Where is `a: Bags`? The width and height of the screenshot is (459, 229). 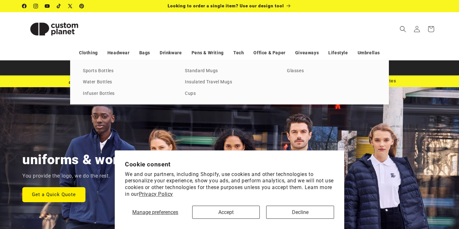 a: Bags is located at coordinates (145, 53).